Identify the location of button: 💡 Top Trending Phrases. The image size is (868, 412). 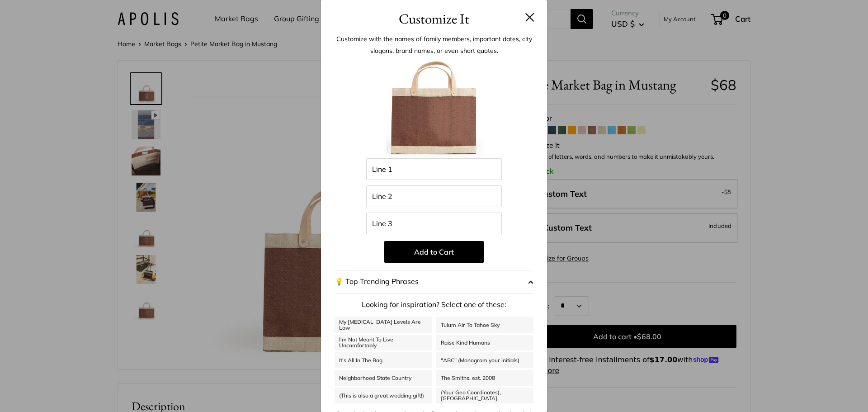
(434, 282).